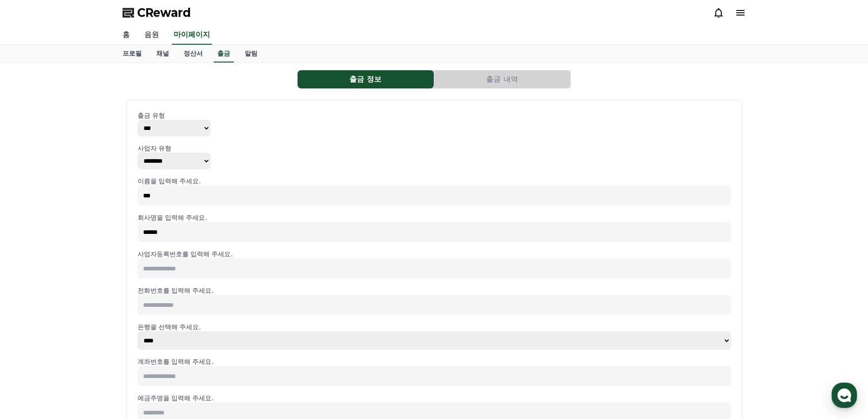  I want to click on a: 정산서, so click(193, 54).